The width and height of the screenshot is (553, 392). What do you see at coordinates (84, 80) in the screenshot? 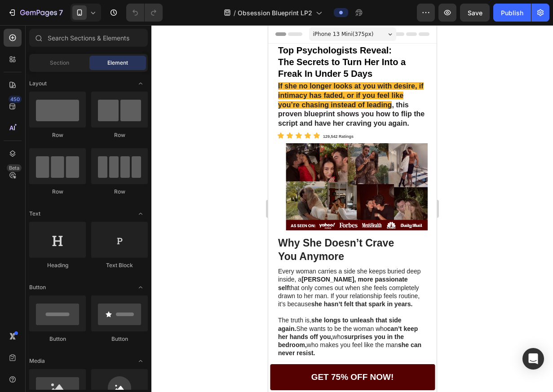
I see `p: , this proven blueprint shows you how to flip the script and have her craving you again.` at bounding box center [84, 80].